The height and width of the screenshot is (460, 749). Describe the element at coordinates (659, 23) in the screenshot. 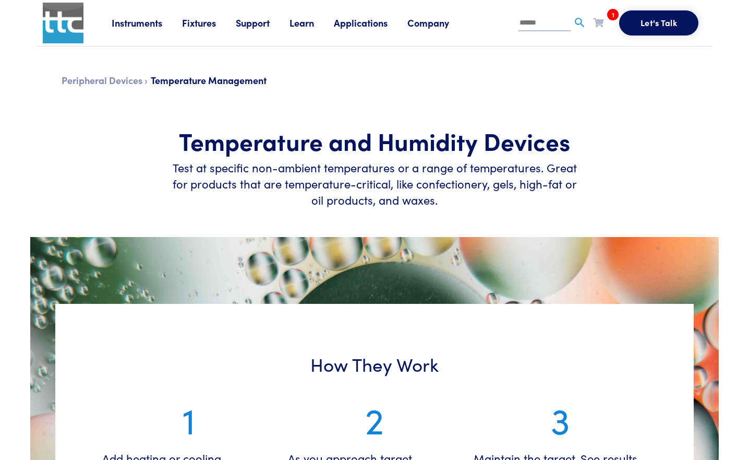

I see `button: Let's Talk` at that location.